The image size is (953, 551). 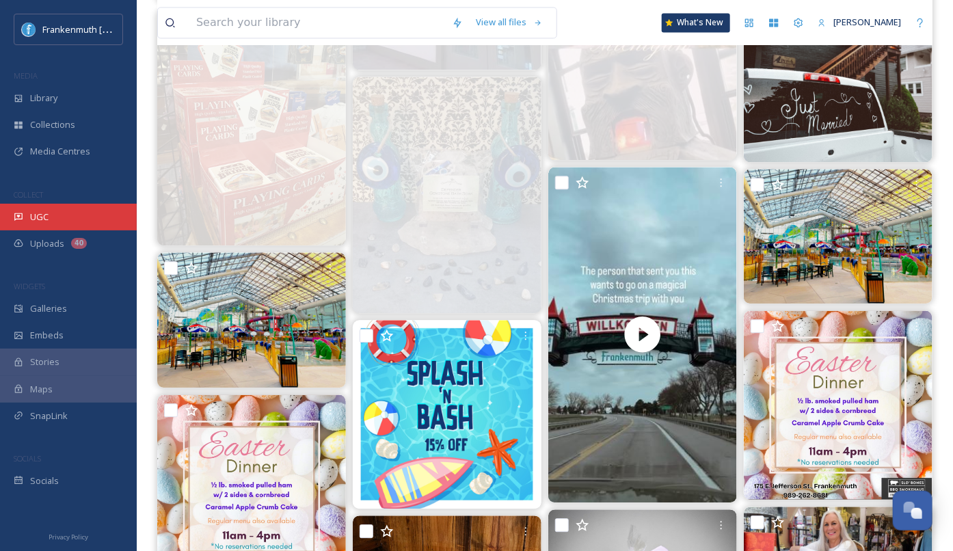 I want to click on img: SPLASH AND BASH Don’t worry about the cold weather we are open and our forges are nice and toasty..., so click(x=447, y=414).